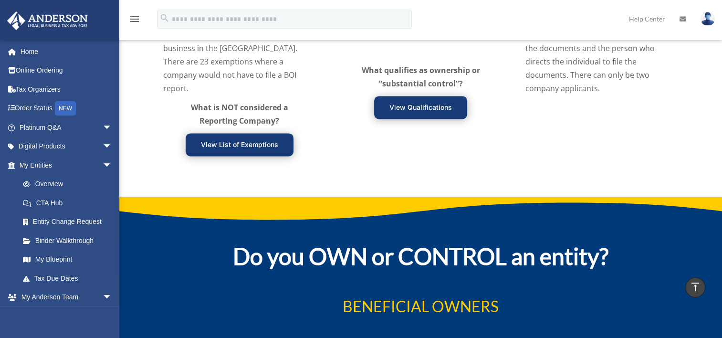  I want to click on a: Entity Change Request, so click(70, 222).